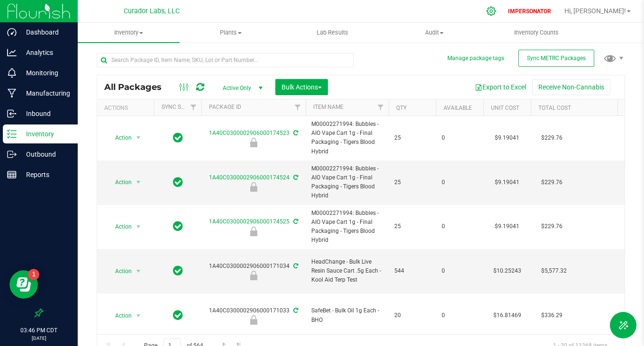 The image size is (644, 346). Describe the element at coordinates (500, 87) in the screenshot. I see `button: Export to Excel` at that location.